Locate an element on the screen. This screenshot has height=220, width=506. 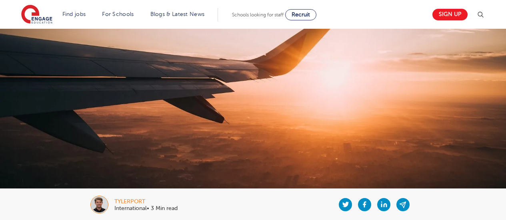
span: Schools looking for staff is located at coordinates (258, 15).